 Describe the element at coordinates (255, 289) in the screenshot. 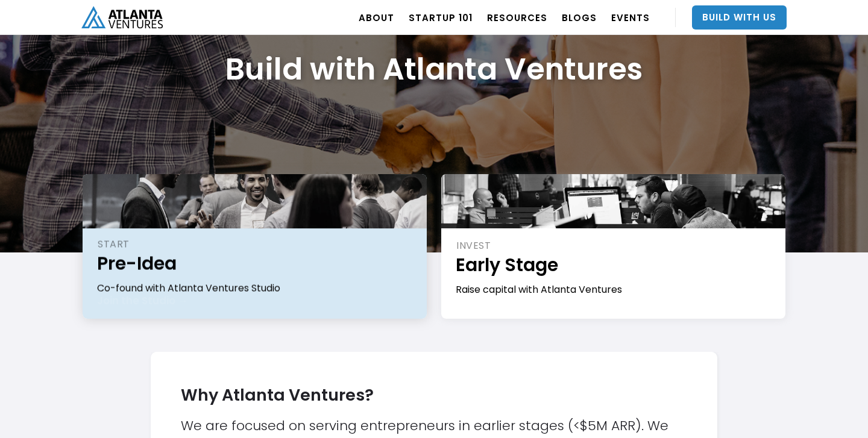

I see `div: Co-found with Atlanta Ventures Studio` at that location.